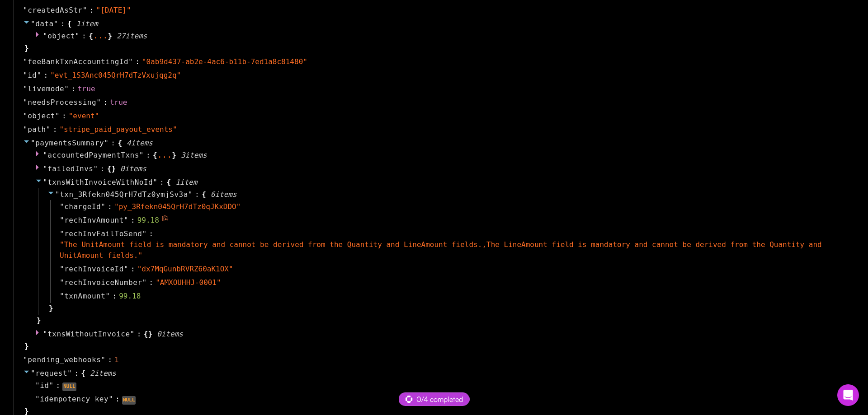 Image resolution: width=868 pixels, height=415 pixels. I want to click on span: " py_3Rfekn045QrH7dTz0qJKxDDO ", so click(177, 206).